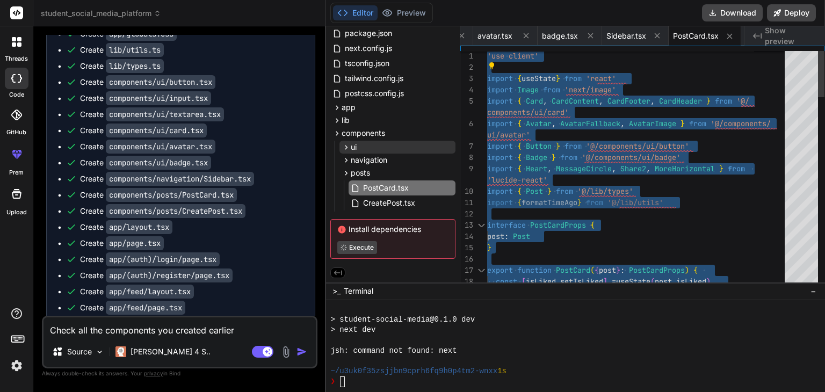 The image size is (825, 392). Describe the element at coordinates (590, 124) in the screenshot. I see `span: AvatarFallback` at that location.